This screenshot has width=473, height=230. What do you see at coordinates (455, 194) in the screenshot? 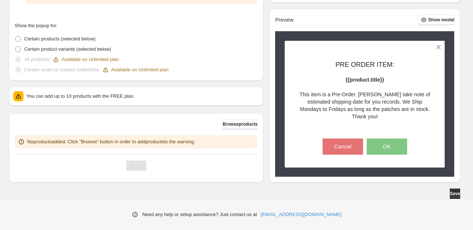
I see `span: Save` at bounding box center [455, 194].